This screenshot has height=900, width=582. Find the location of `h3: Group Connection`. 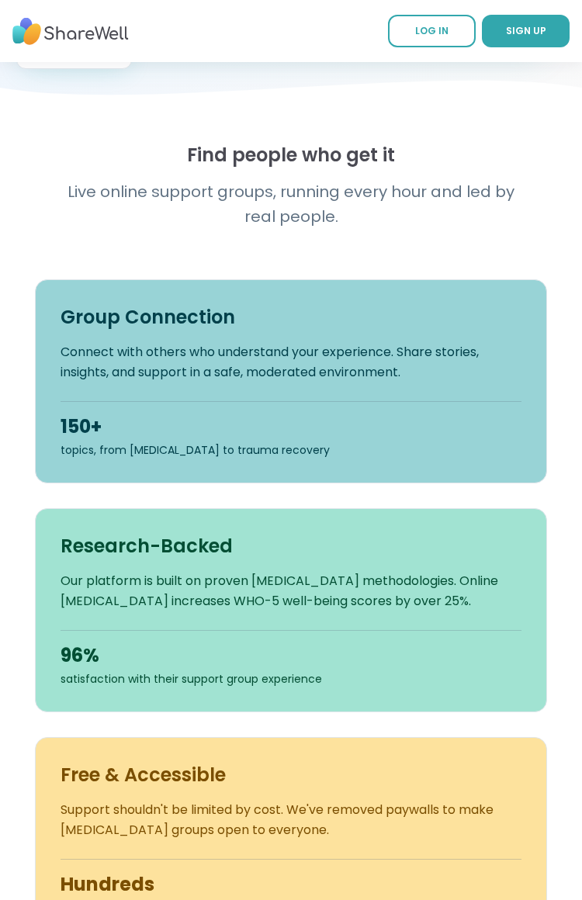

h3: Group Connection is located at coordinates (291, 317).